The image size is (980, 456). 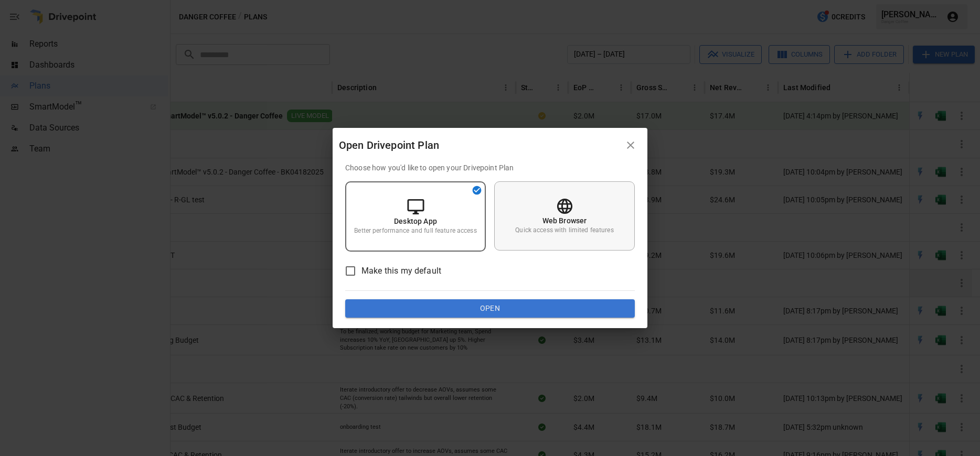 I want to click on div: Open Drivepoint Plan, so click(x=480, y=145).